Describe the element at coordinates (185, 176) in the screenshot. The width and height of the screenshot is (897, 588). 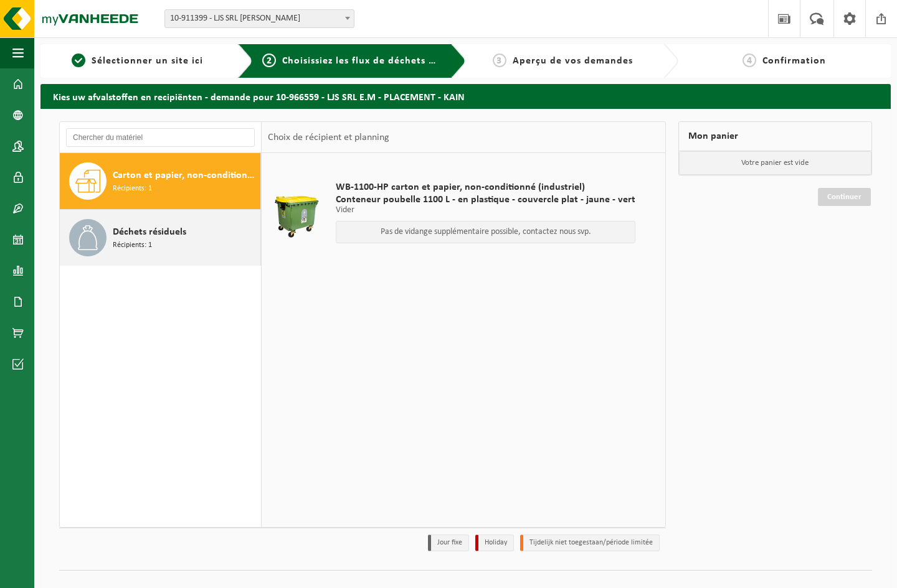
I see `span: Carton et papier, non-conditionné (industriel)` at that location.